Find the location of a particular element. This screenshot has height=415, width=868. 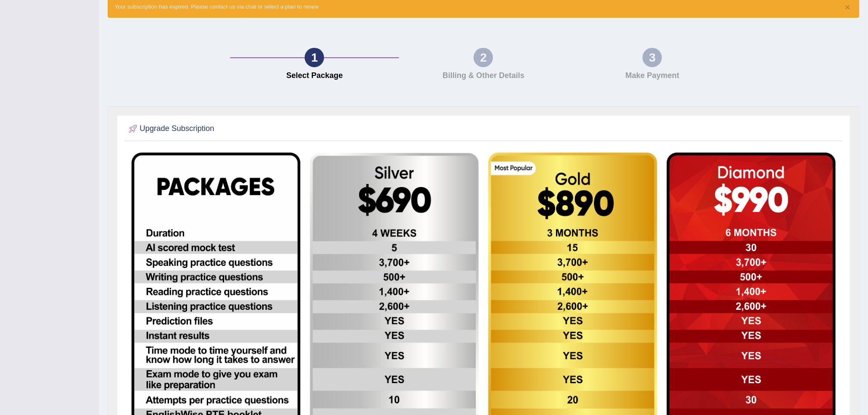

h4: Make Payment is located at coordinates (653, 76).